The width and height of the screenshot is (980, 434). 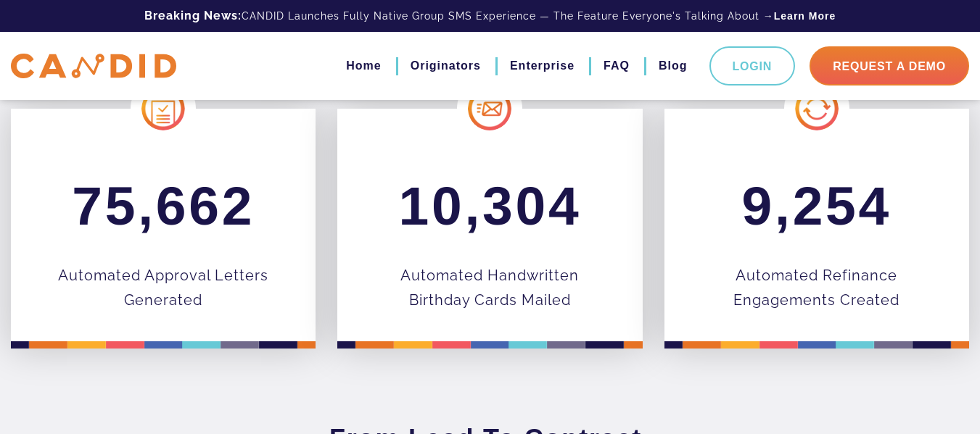 I want to click on p: Automated Refinance Engagements Created, so click(x=817, y=288).